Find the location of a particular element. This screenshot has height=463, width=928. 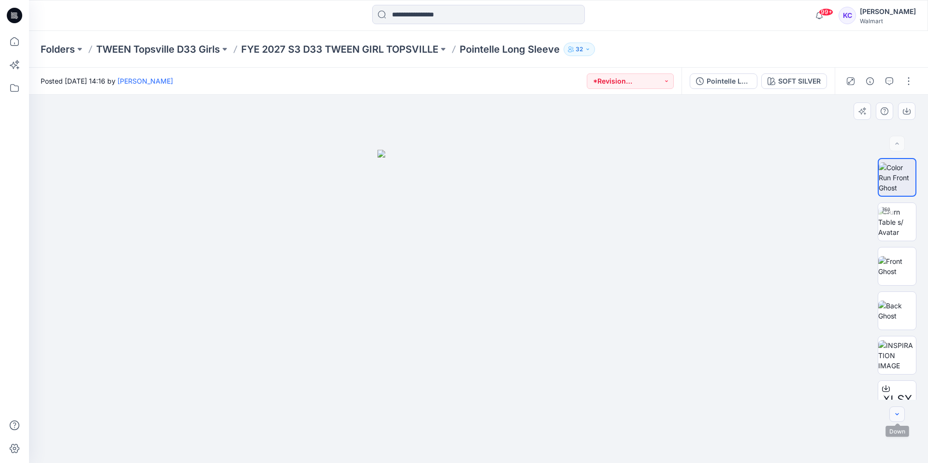

div: KC is located at coordinates (848, 15).